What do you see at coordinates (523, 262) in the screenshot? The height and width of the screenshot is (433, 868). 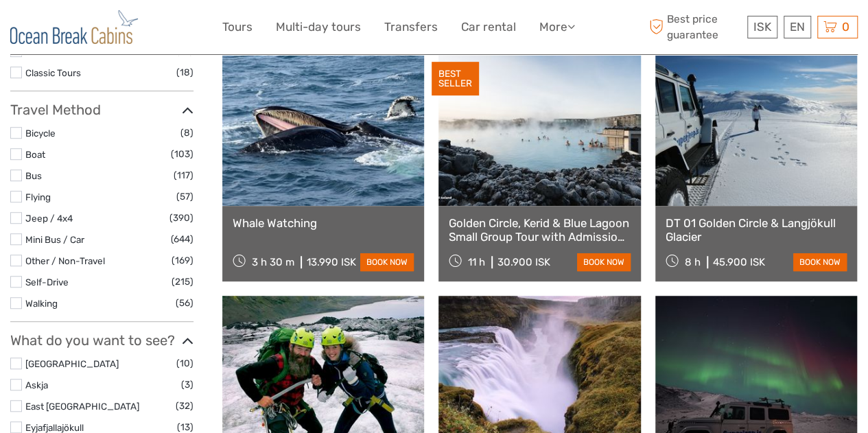 I see `div: 30.900 ISK` at bounding box center [523, 262].